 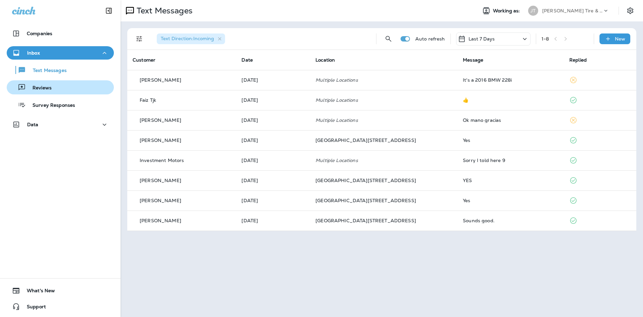 What do you see at coordinates (273, 180) in the screenshot?
I see `p: Sep 9, 2025 03:26 PM` at bounding box center [273, 180].